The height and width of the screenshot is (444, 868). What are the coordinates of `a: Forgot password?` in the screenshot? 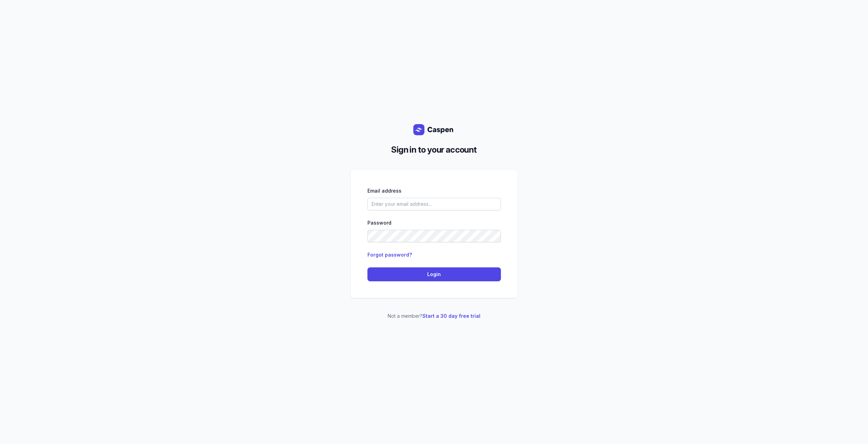 It's located at (389, 254).